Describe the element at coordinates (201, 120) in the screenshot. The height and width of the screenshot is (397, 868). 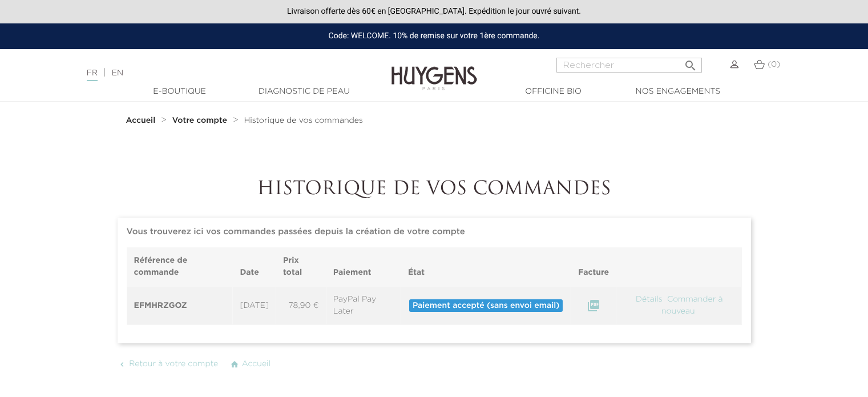
I see `a: Votre compte` at that location.